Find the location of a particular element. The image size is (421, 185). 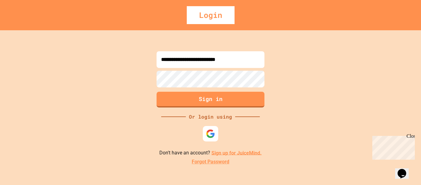

p: Don't have an account? is located at coordinates (211, 153).